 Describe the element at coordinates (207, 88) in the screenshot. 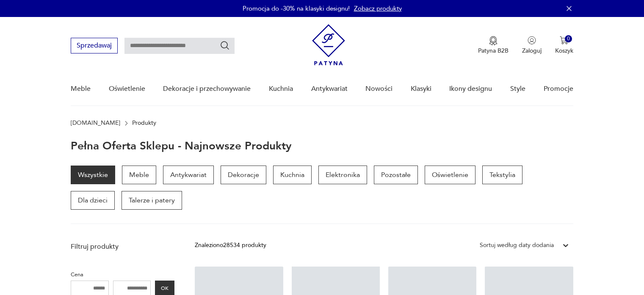

I see `a: Dekoracje i przechowywanie` at that location.